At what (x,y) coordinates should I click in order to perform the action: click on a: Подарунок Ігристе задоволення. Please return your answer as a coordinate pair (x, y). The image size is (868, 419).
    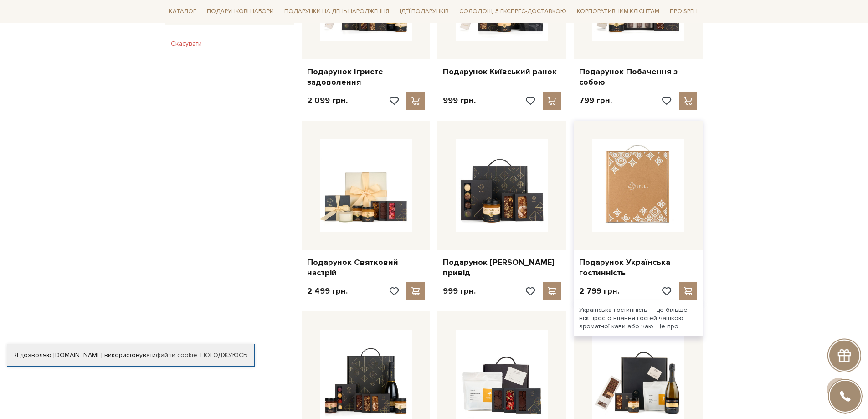
    Looking at the image, I should click on (366, 77).